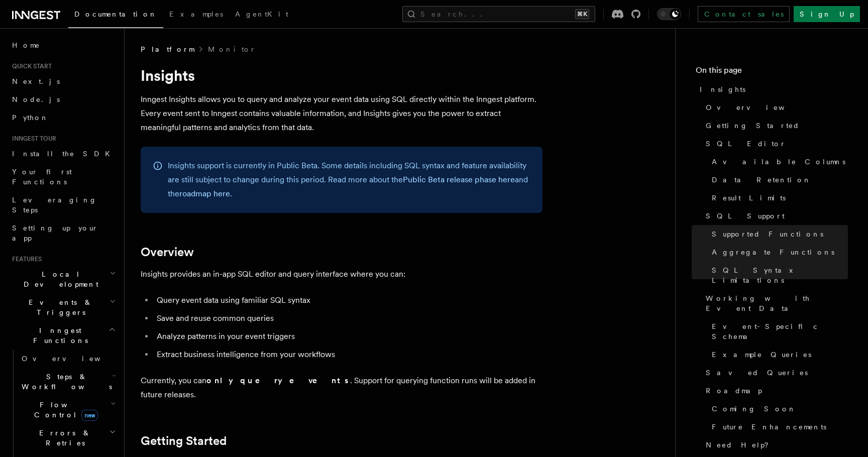 The height and width of the screenshot is (457, 868). Describe the element at coordinates (740, 445) in the screenshot. I see `span: Need Help?` at that location.